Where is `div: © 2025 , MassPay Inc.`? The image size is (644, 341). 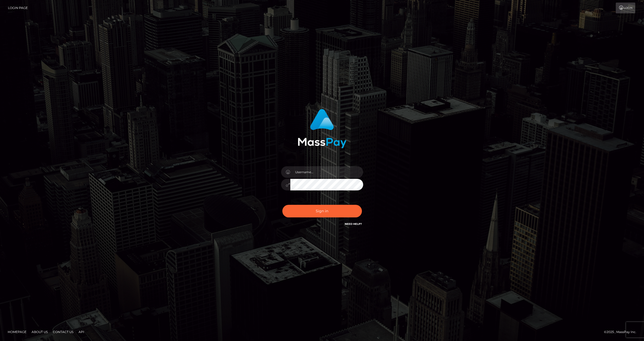
div: © 2025 , MassPay Inc. is located at coordinates (622, 332).